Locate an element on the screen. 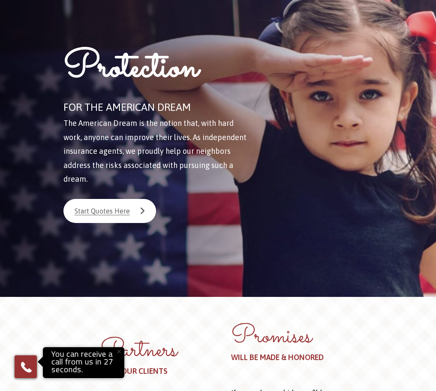 This screenshot has width=436, height=391. strong: WILL BE MADE & HONORED is located at coordinates (278, 357).